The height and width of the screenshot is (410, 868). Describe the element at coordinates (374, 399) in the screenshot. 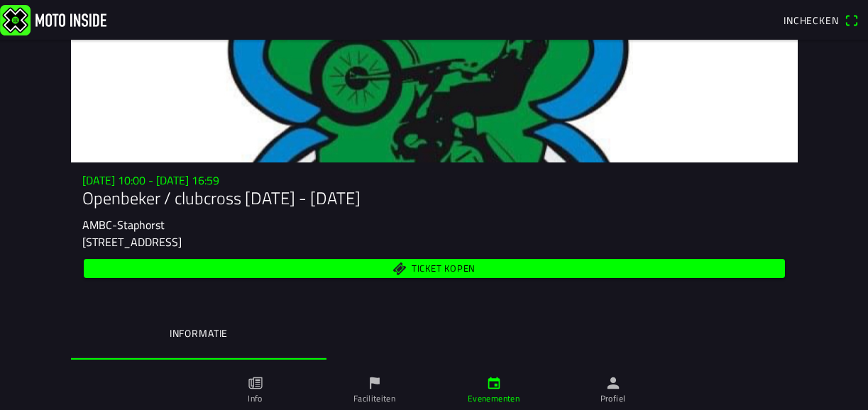

I see `ion-label: Faciliteiten` at that location.